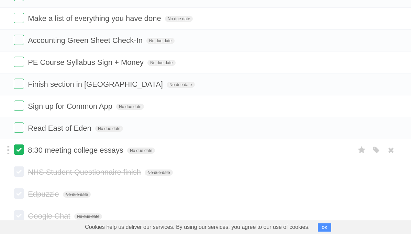 The height and width of the screenshot is (234, 411). Describe the element at coordinates (87, 62) in the screenshot. I see `span: PE Course Syllabus Sign + Money` at that location.